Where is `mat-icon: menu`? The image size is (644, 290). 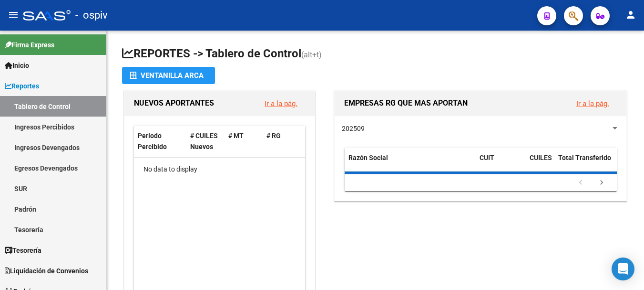
mat-icon: menu is located at coordinates (13, 15).